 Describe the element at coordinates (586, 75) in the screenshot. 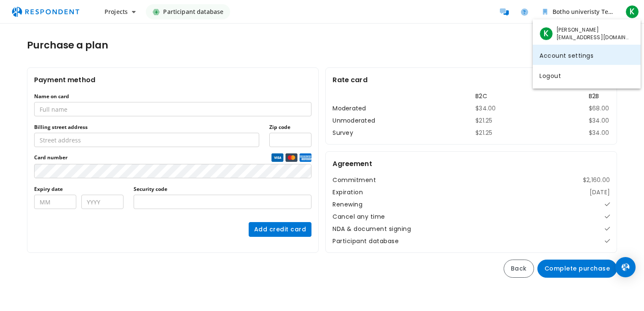

I see `a: Logout` at that location.